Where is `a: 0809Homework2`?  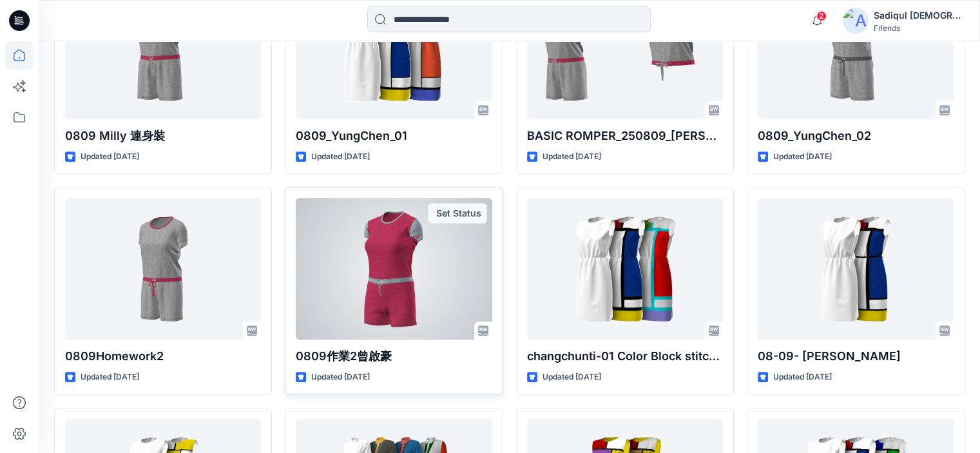
a: 0809Homework2 is located at coordinates (163, 269).